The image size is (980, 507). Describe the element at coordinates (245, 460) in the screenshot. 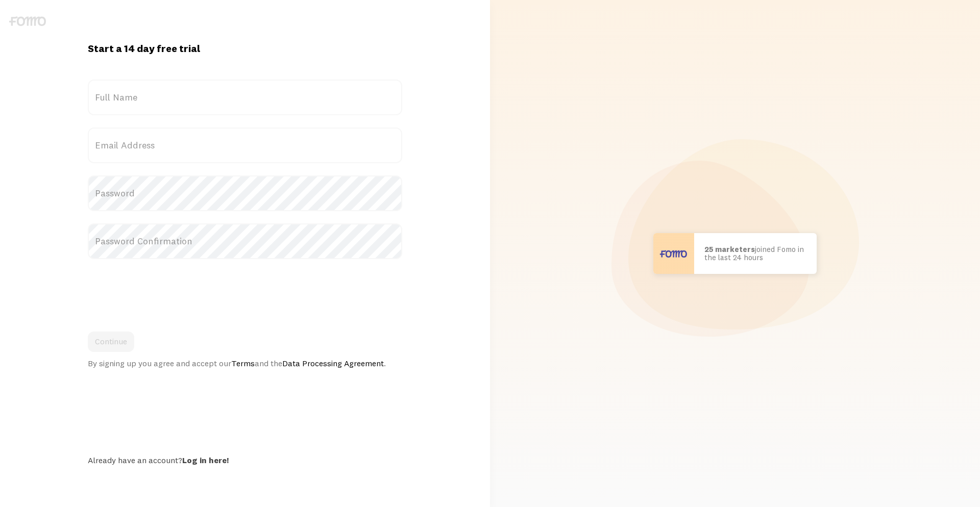

I see `div: Already have an account?` at that location.